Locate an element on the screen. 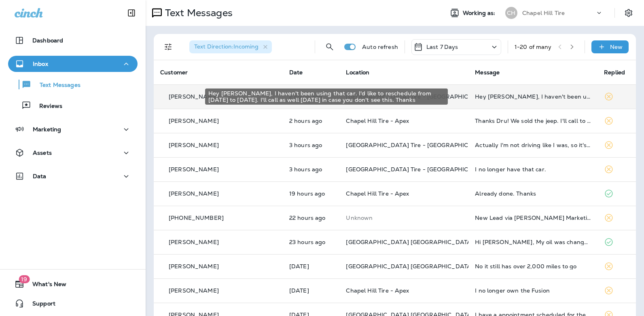 The height and width of the screenshot is (316, 644). p: Oct 5, 2025 11:20 AM is located at coordinates (311, 145).